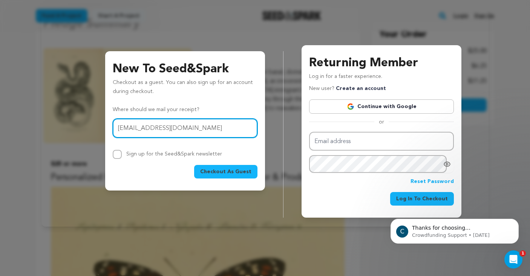 The width and height of the screenshot is (530, 276). Describe the element at coordinates (381, 78) in the screenshot. I see `p: Log in for a faster experience.` at that location.